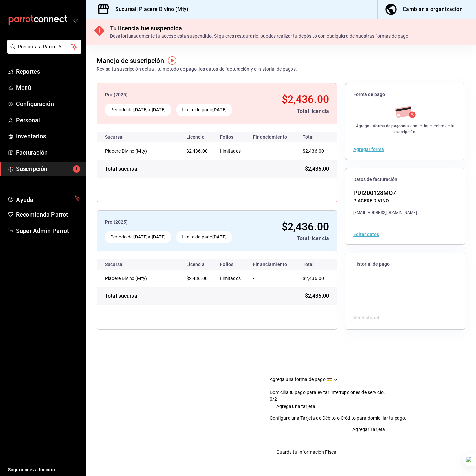 The image size is (476, 476). Describe the element at coordinates (48, 71) in the screenshot. I see `span: Reportes` at that location.